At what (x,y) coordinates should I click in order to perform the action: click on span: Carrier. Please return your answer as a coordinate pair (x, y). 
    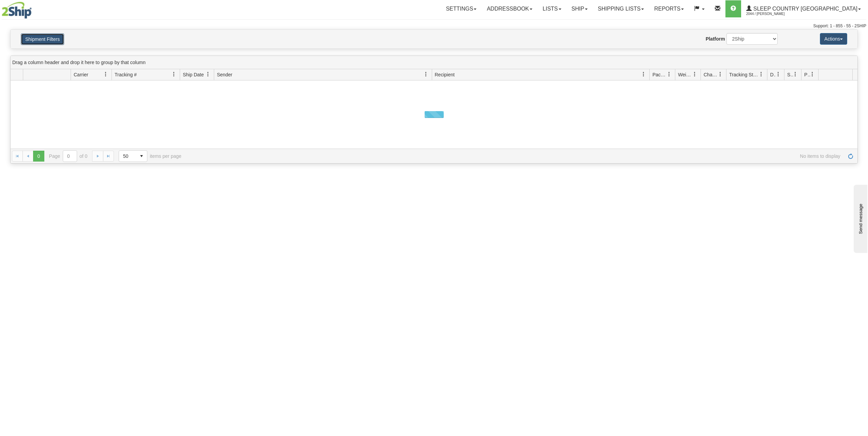
    Looking at the image, I should click on (81, 75).